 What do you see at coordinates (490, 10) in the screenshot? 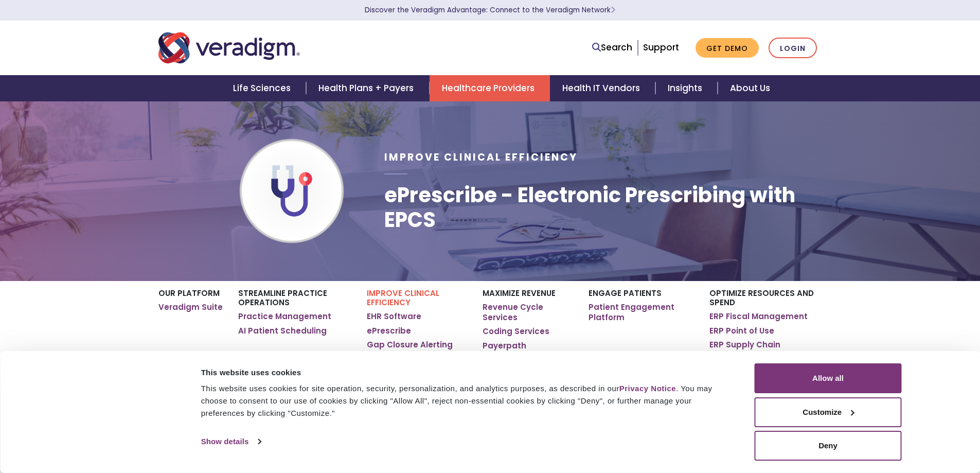
I see `a: Discover the Veradigm Advantage: Connect to the Veradigm NetworkLearn More` at bounding box center [490, 10].